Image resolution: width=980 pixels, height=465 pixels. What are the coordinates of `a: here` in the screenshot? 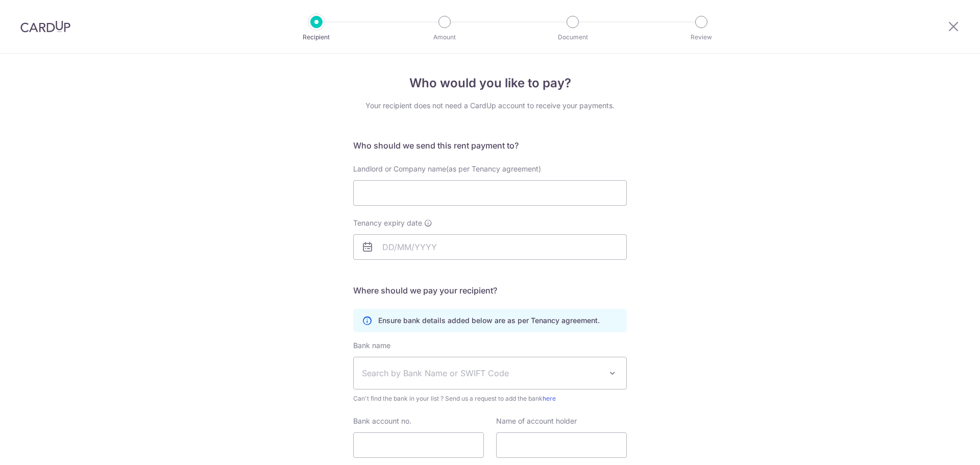 It's located at (549, 399).